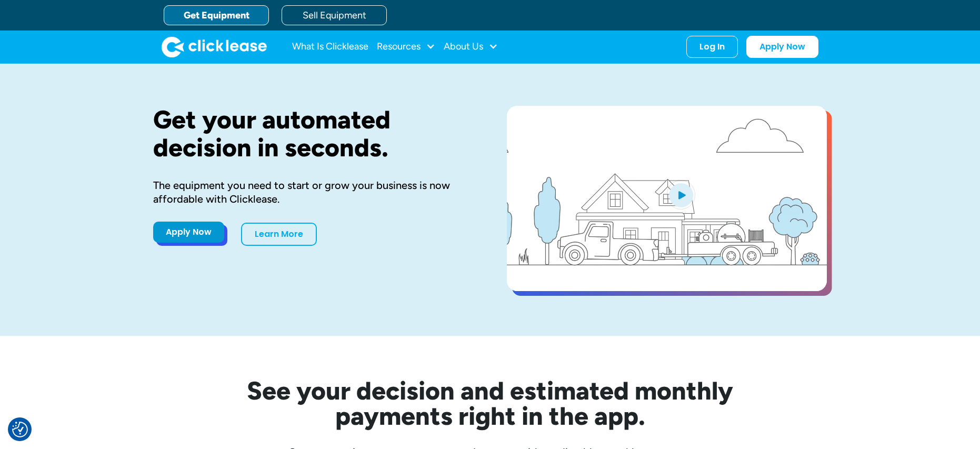 The image size is (980, 449). What do you see at coordinates (279, 234) in the screenshot?
I see `a: Learn More` at bounding box center [279, 234].